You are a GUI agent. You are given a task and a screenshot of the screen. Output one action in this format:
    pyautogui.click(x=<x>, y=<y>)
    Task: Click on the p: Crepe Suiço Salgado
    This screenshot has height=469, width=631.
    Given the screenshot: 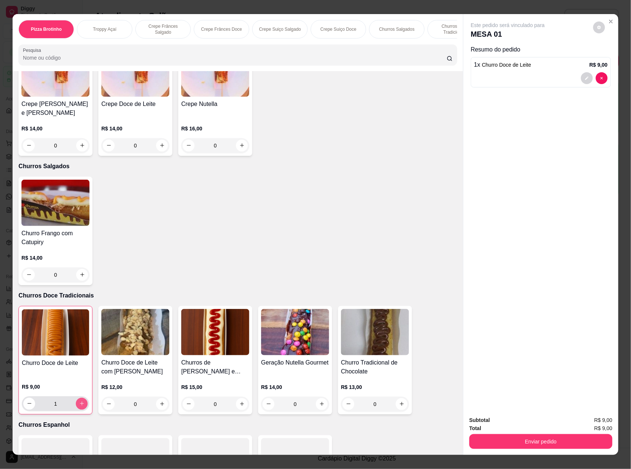 What is the action you would take?
    pyautogui.click(x=280, y=29)
    